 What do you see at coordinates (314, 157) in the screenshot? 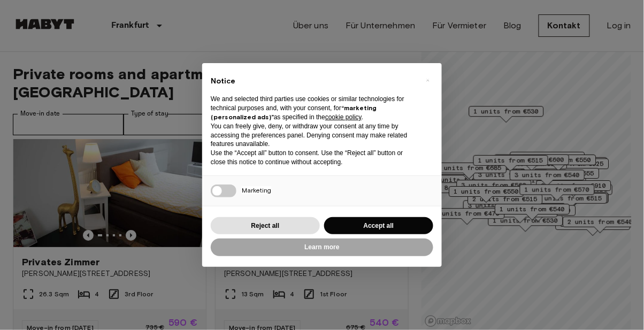
I see `p: Use the “Accept all” button to consent. Use the “Reject all” button or close this notice to conti...` at bounding box center [314, 157].